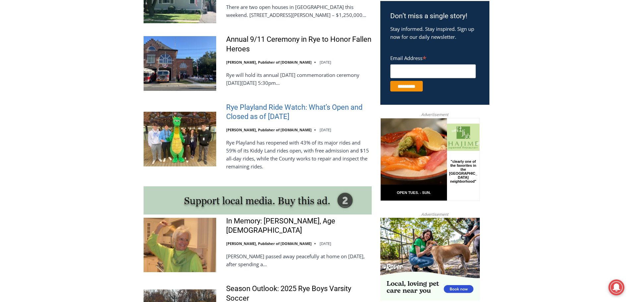 This screenshot has height=302, width=631. What do you see at coordinates (435, 16) in the screenshot?
I see `h3: Don’t miss a single story!` at bounding box center [435, 16].